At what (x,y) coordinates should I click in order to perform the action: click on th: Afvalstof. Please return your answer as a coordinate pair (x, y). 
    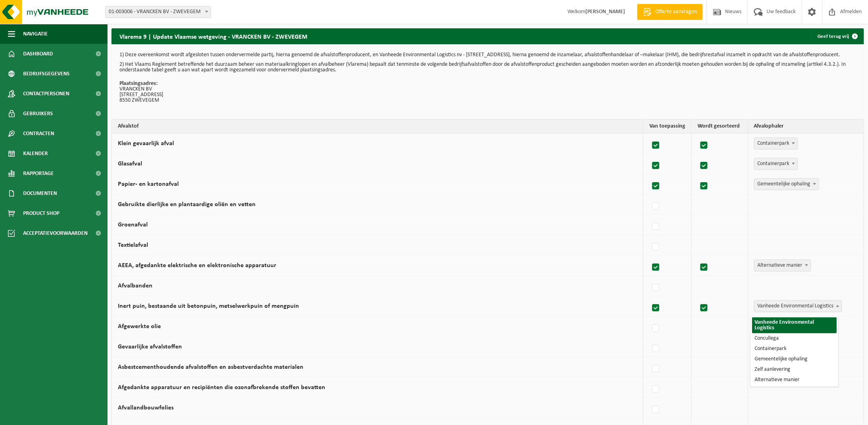
    Looking at the image, I should click on (378, 126).